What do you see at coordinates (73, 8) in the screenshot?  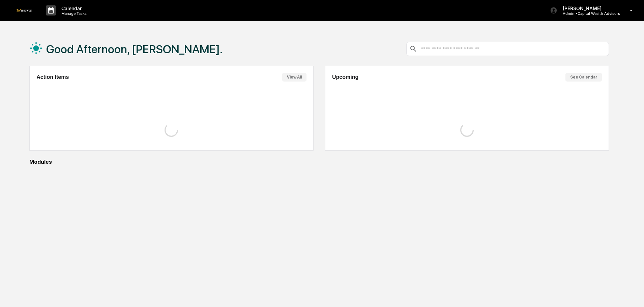 I see `p: Calendar` at bounding box center [73, 8].